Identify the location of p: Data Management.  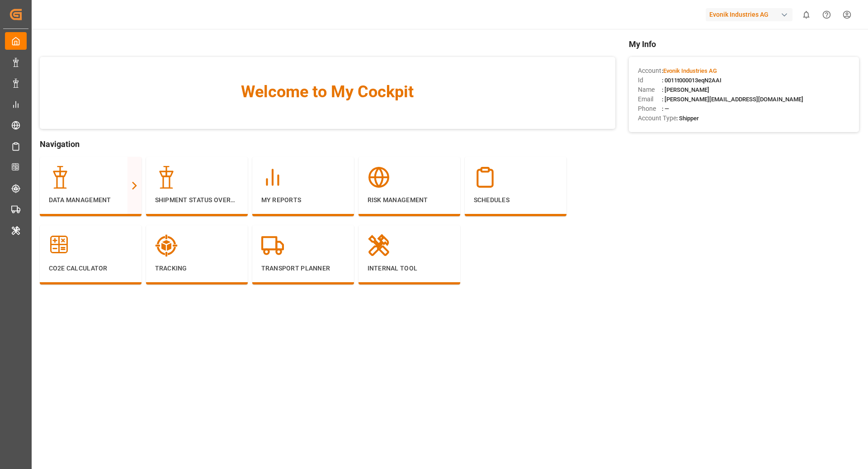
(90, 200).